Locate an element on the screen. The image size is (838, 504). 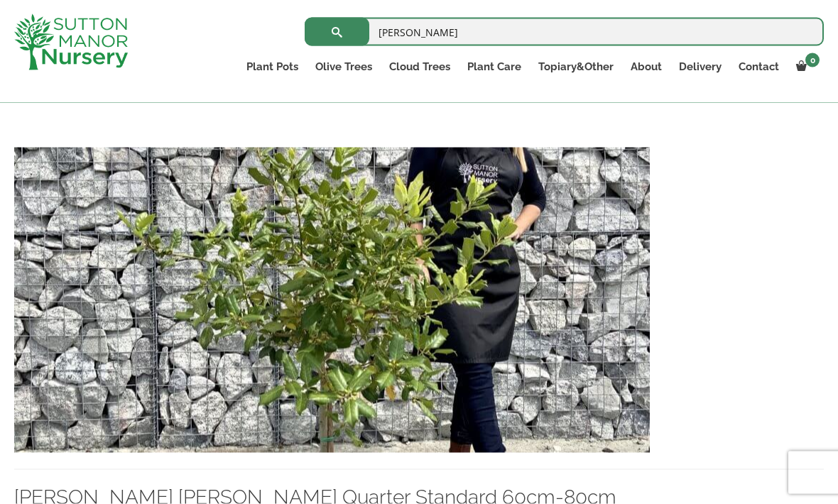
img: logo is located at coordinates (71, 42).